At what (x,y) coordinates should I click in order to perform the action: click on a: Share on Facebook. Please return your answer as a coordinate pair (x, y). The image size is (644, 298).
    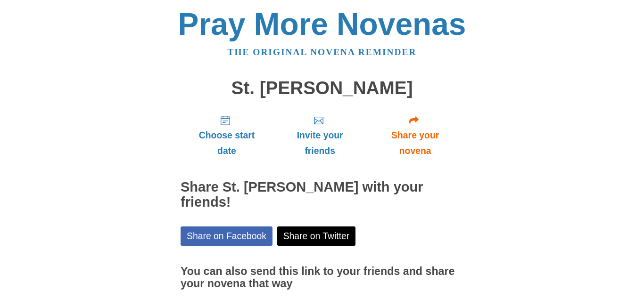
    Looking at the image, I should click on (226, 236).